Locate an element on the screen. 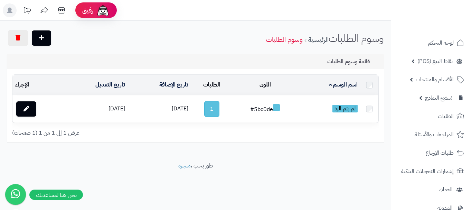  a: 1 is located at coordinates (212, 109).